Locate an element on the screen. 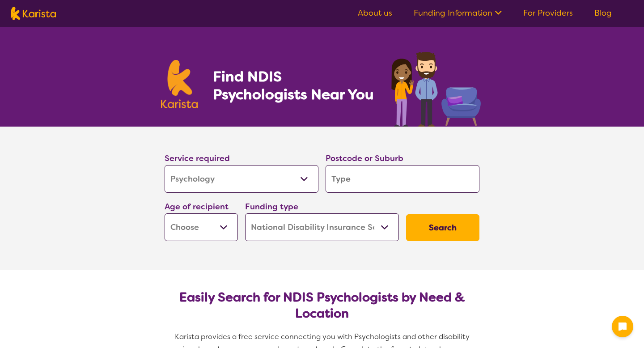 Image resolution: width=644 pixels, height=348 pixels. a: Funding Information is located at coordinates (457, 13).